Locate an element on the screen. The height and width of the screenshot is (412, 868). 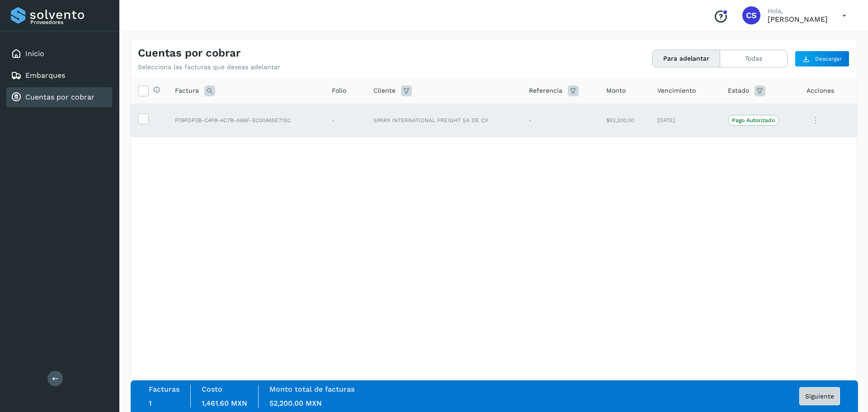
span: Acciones is located at coordinates (820, 90).